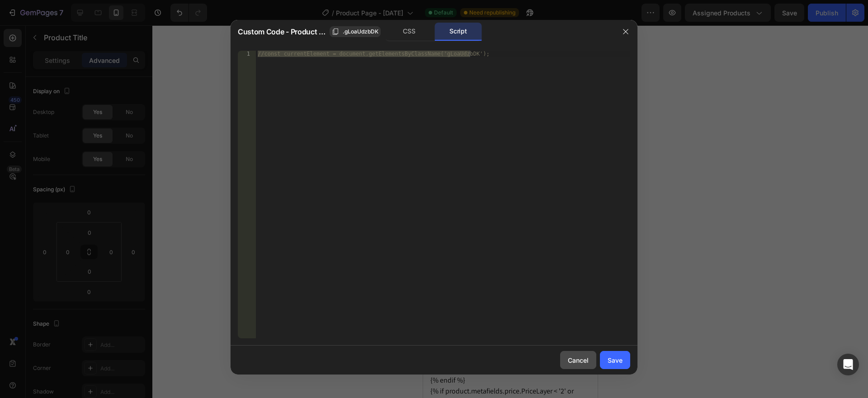 This screenshot has height=398, width=868. Describe the element at coordinates (93, 320) in the screenshot. I see `div: $27,900` at that location.